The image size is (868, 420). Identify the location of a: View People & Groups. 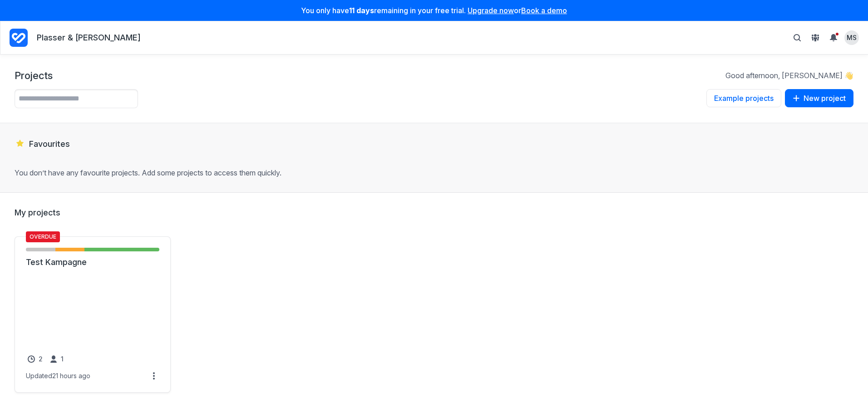
(816, 37).